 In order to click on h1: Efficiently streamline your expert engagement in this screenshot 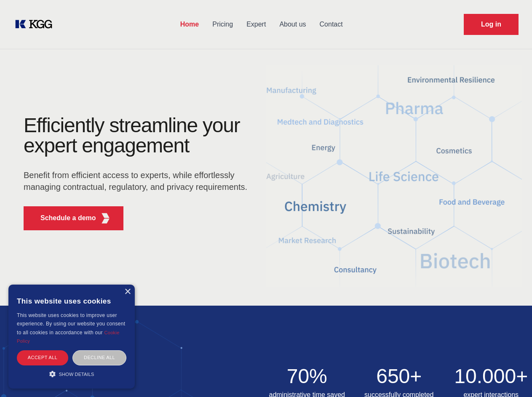, I will do `click(138, 135)`.